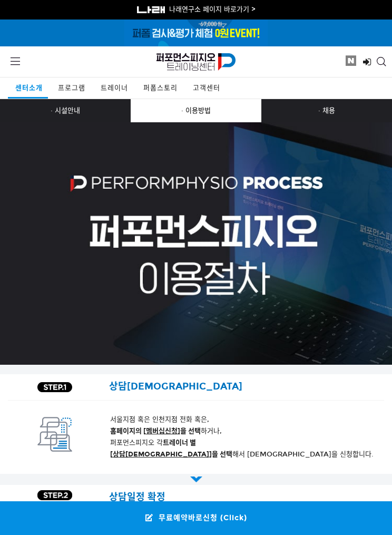 Image resolution: width=392 pixels, height=535 pixels. What do you see at coordinates (55, 387) in the screenshot?
I see `img: STEP.1` at bounding box center [55, 387].